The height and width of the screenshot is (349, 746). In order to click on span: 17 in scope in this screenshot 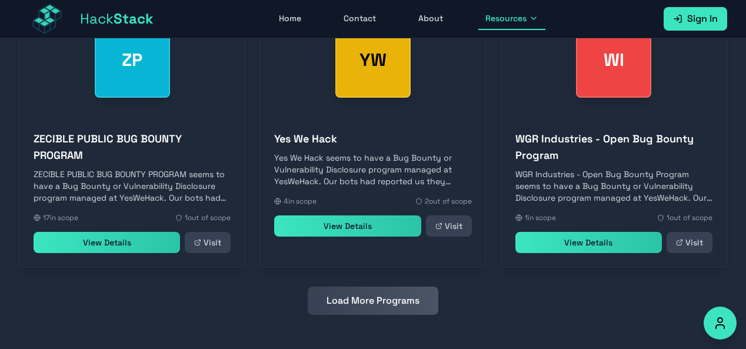, I will do `click(61, 218)`.